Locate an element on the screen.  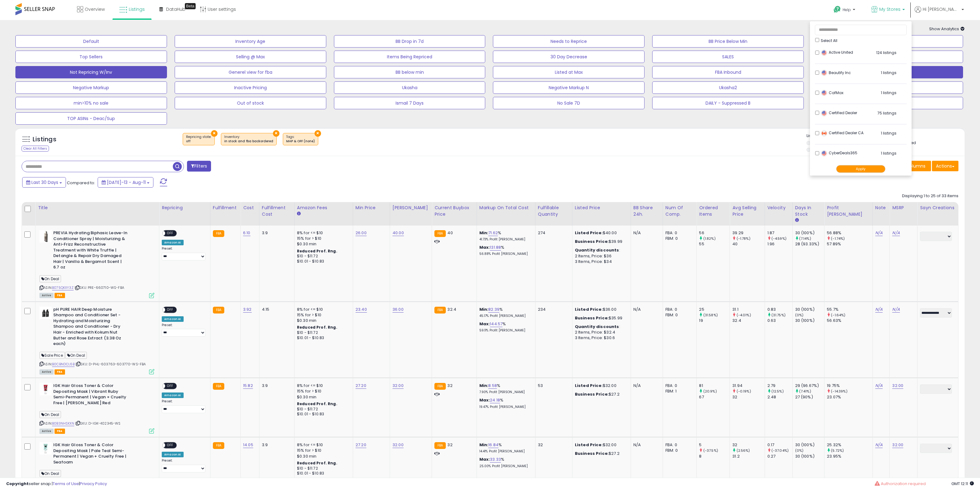
div: MAP & OFF (none) is located at coordinates (301, 141).